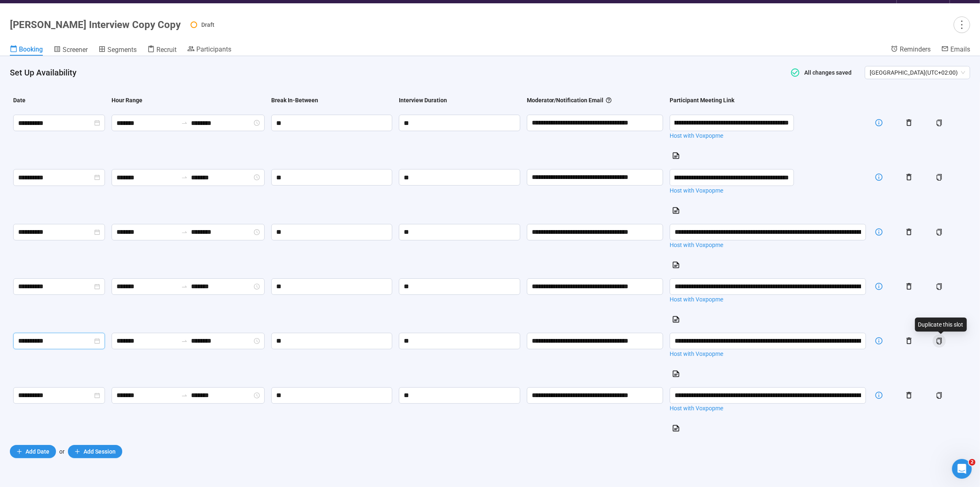  What do you see at coordinates (122, 49) in the screenshot?
I see `span: Segments` at bounding box center [122, 49].